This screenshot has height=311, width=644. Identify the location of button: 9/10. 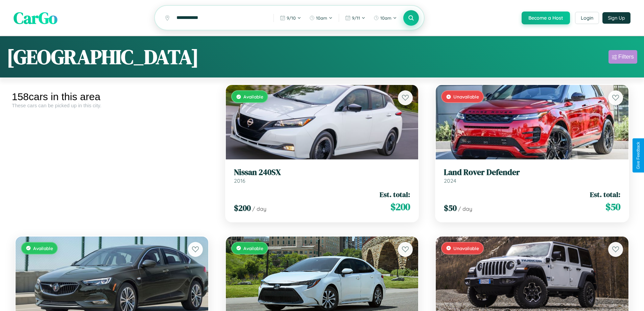
(290, 18).